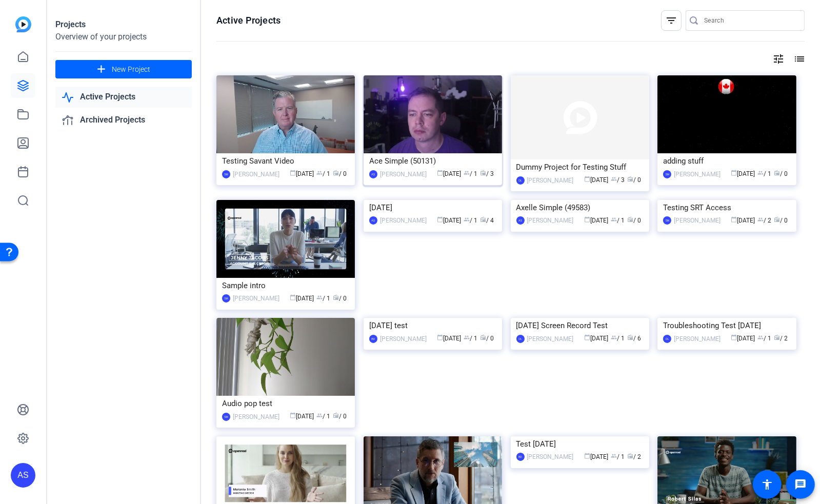  I want to click on div: Dummy Project for Testing Stuff, so click(580, 167).